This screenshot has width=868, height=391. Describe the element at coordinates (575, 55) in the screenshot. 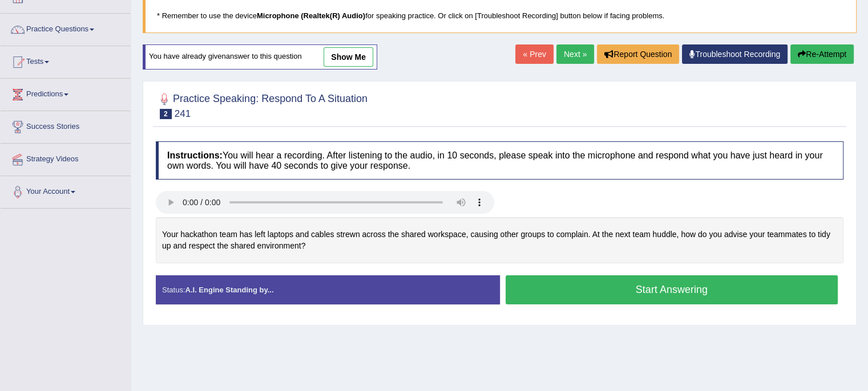

I see `a: Next »` at that location.